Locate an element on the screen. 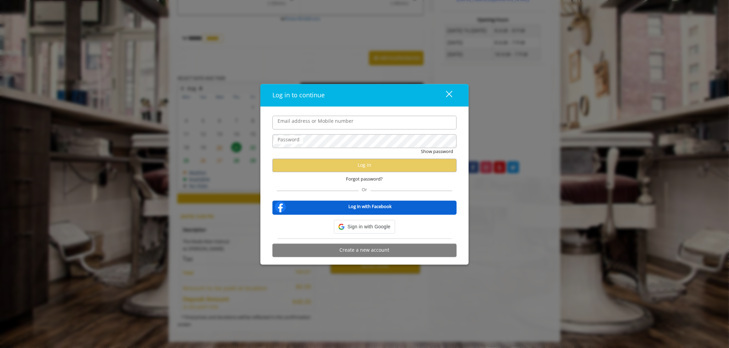 This screenshot has height=348, width=729. input: Email address or Mobile number is located at coordinates (364, 123).